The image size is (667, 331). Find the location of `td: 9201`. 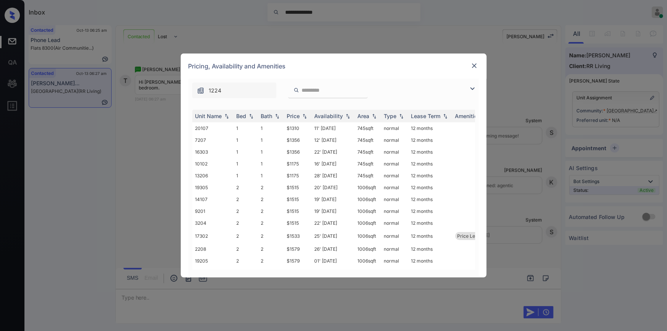

td: 9201 is located at coordinates (213, 211).